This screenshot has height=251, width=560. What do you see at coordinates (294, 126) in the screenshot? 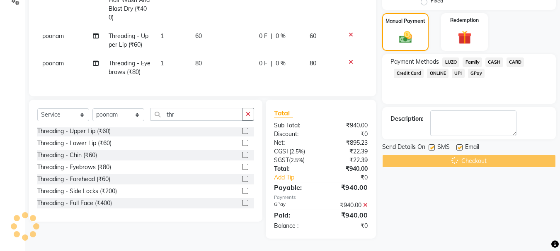
I see `div: Sub Total:` at bounding box center [294, 126].